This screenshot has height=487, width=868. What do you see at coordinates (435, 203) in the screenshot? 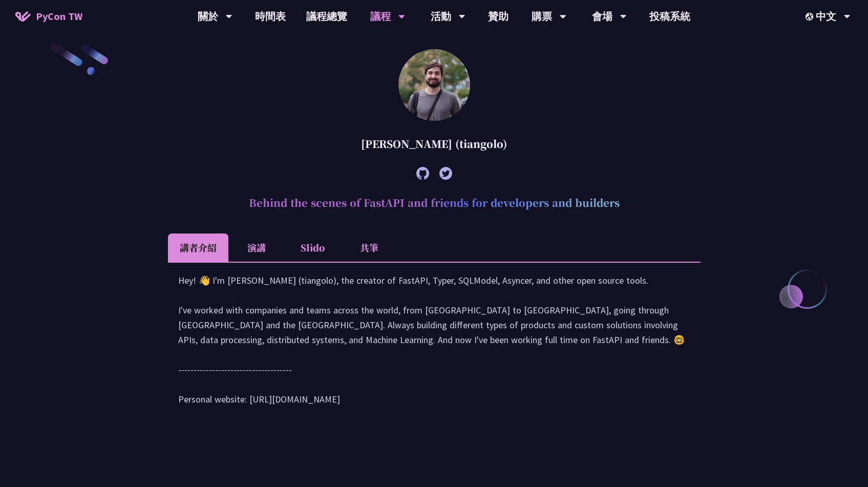
I see `h2: Behind the scenes of FastAPI and friends for developers and builders` at bounding box center [435, 203].